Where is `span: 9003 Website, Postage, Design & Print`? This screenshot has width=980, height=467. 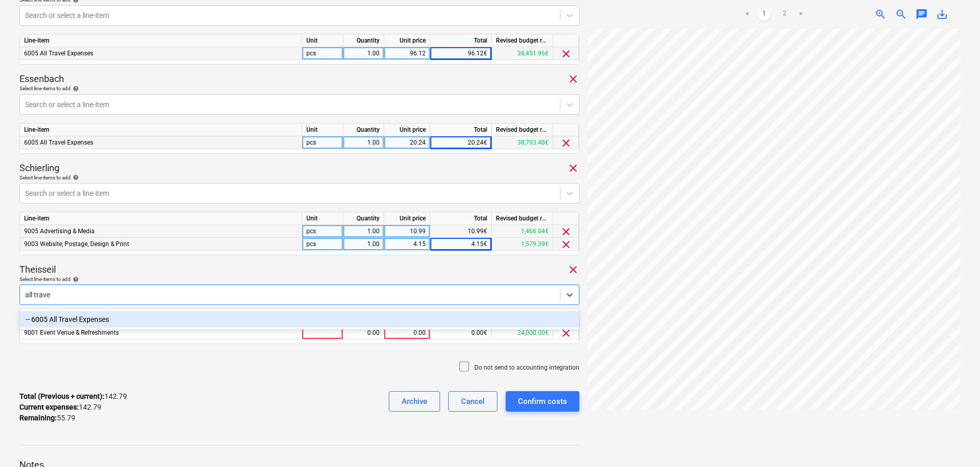
span: 9003 Website, Postage, Design & Print is located at coordinates (76, 244).